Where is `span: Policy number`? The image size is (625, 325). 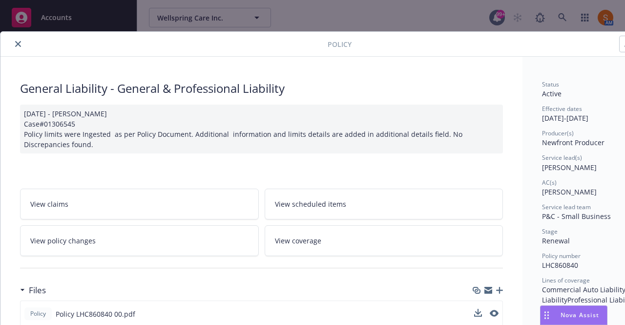
span: Policy number is located at coordinates (561, 255).